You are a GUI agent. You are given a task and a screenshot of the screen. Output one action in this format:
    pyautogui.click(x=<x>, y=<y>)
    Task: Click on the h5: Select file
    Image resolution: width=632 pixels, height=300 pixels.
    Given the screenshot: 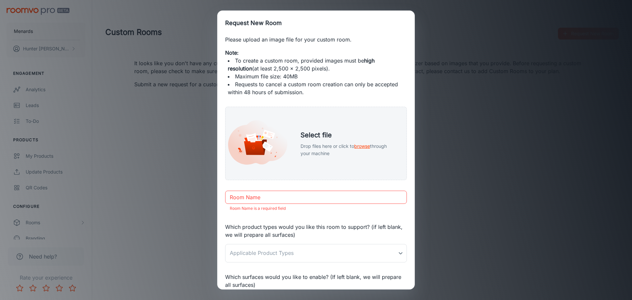 What is the action you would take?
    pyautogui.click(x=348, y=135)
    